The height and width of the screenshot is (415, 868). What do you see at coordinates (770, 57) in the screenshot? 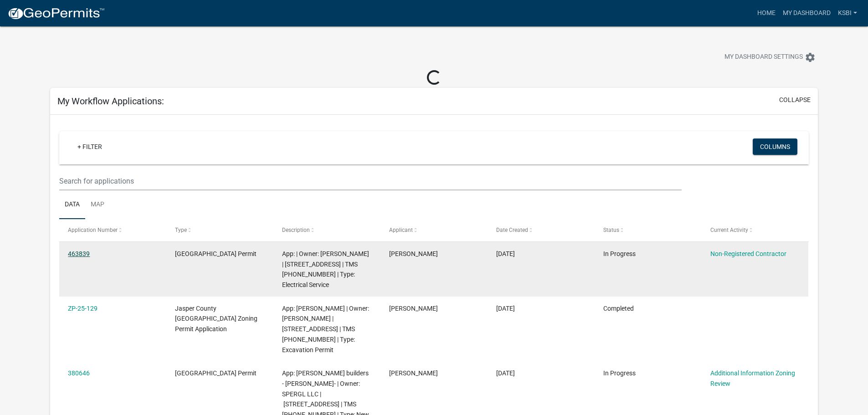
I see `button: My Dashboard Settingssettings` at bounding box center [770, 57].